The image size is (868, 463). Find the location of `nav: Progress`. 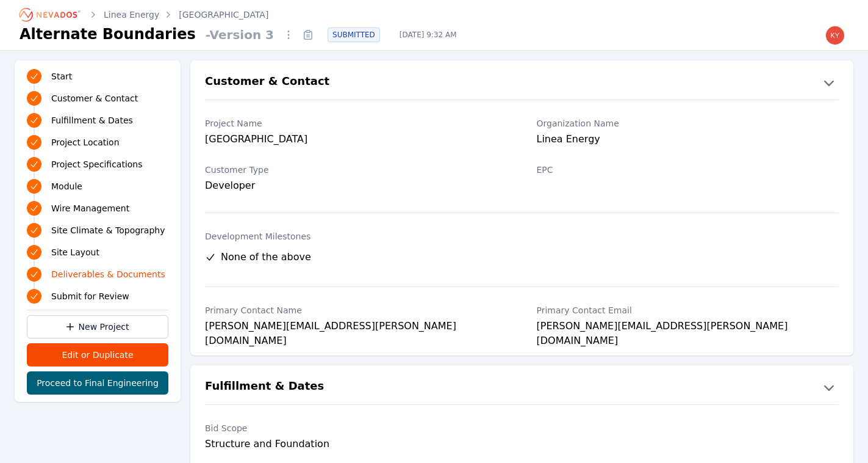

nav: Progress is located at coordinates (98, 186).